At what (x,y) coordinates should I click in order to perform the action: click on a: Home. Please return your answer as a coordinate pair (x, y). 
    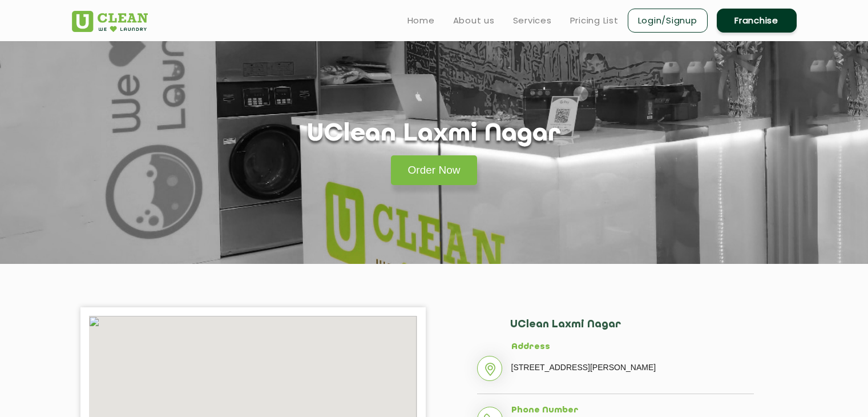
    Looking at the image, I should click on (421, 20).